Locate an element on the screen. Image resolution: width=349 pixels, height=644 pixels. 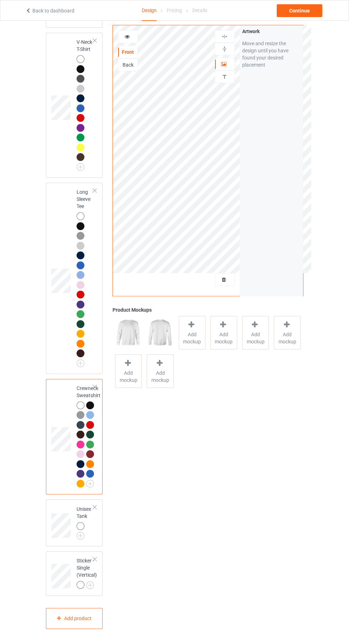
div: Add product is located at coordinates (74, 618).